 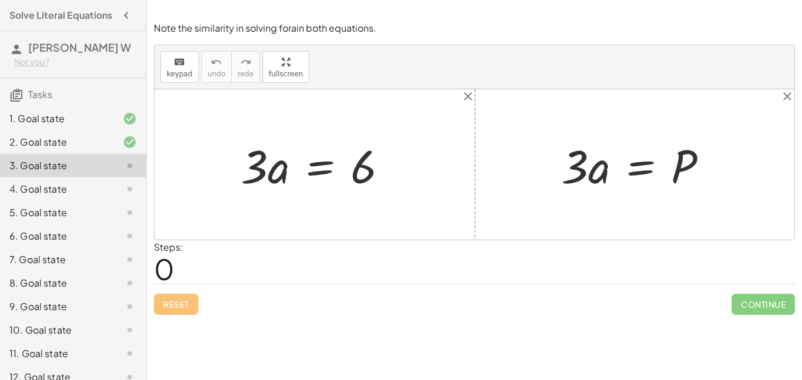 What do you see at coordinates (245, 74) in the screenshot?
I see `span: redo` at bounding box center [245, 74].